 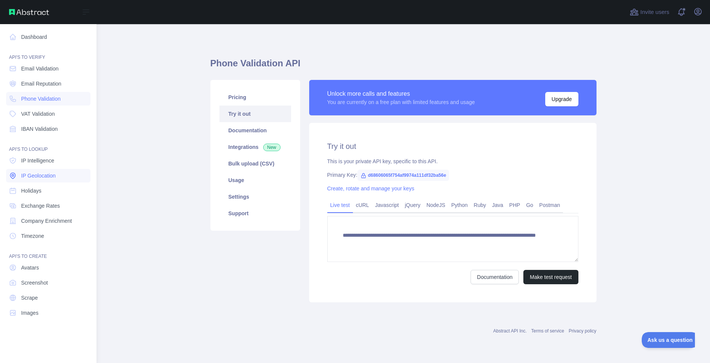 I want to click on span: Email Validation, so click(x=40, y=69).